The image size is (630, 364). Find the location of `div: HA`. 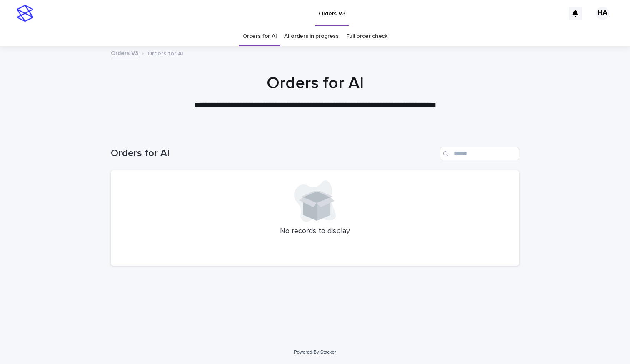

div: HA is located at coordinates (602, 13).